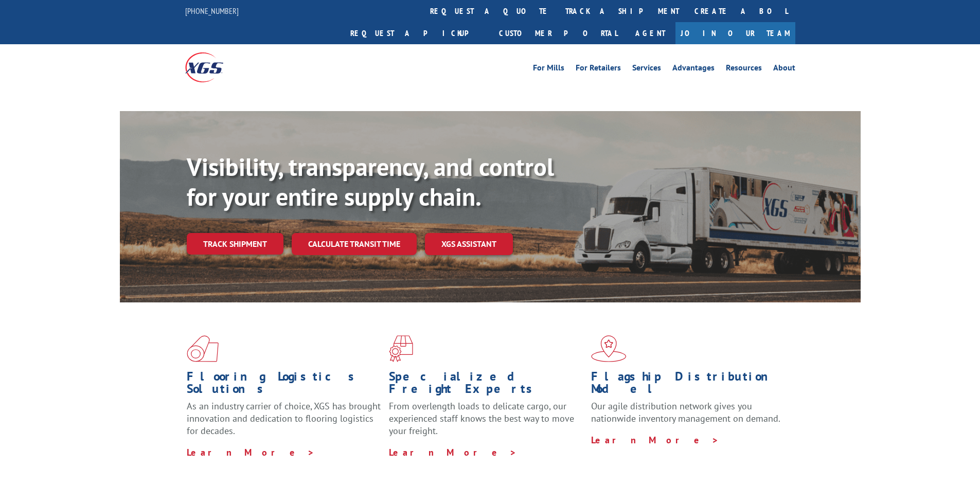  Describe the element at coordinates (558, 33) in the screenshot. I see `a: Customer Portal` at that location.